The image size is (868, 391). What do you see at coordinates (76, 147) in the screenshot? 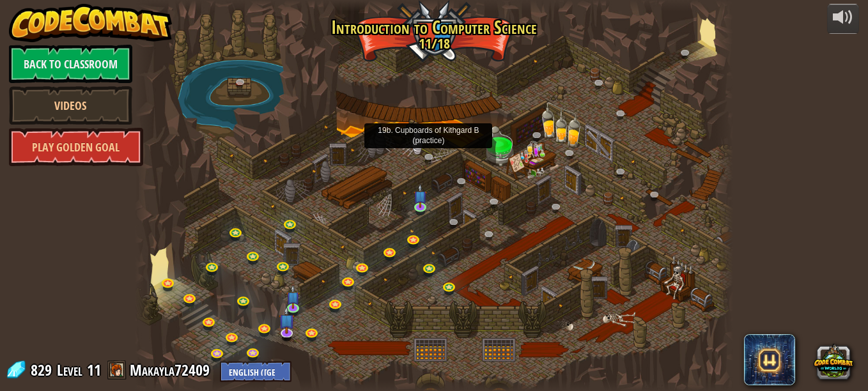
I see `a: Play Golden Goal` at bounding box center [76, 147].